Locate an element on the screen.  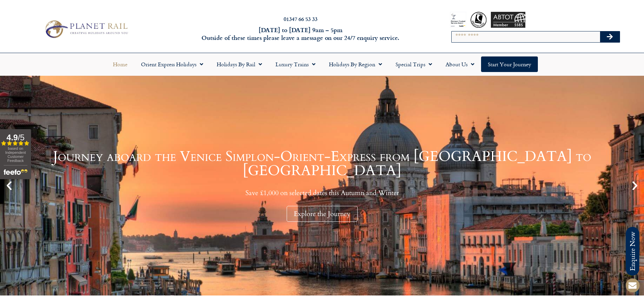
a: Special Trips is located at coordinates (414, 64).